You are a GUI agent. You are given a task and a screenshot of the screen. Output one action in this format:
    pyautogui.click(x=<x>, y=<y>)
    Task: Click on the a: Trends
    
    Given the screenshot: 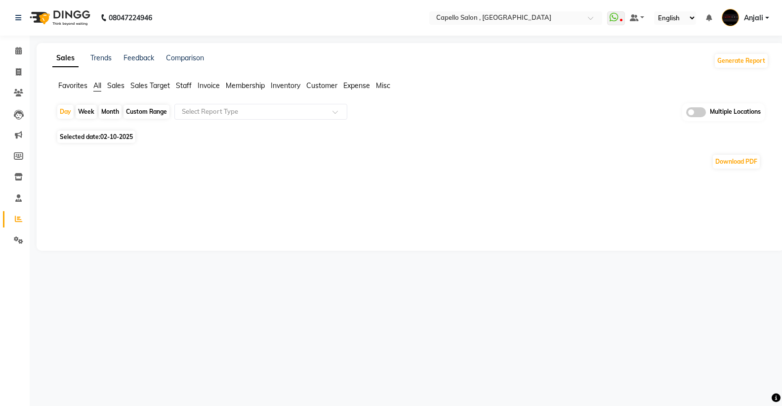 What is the action you would take?
    pyautogui.click(x=101, y=58)
    